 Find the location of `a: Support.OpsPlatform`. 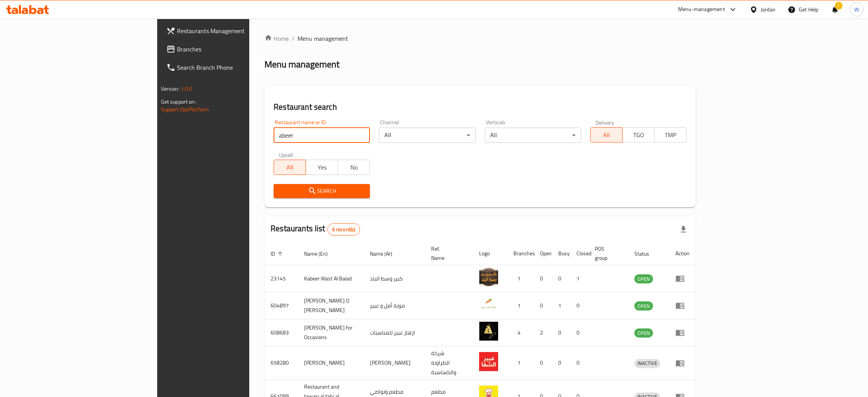

a: Support.OpsPlatform is located at coordinates (185, 110).